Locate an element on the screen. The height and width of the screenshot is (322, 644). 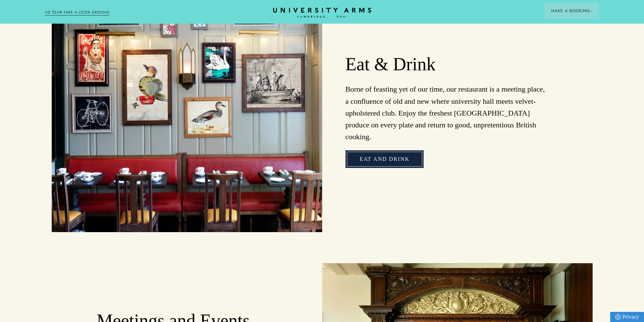
button: Make a BookingArrow icon is located at coordinates (572, 11).